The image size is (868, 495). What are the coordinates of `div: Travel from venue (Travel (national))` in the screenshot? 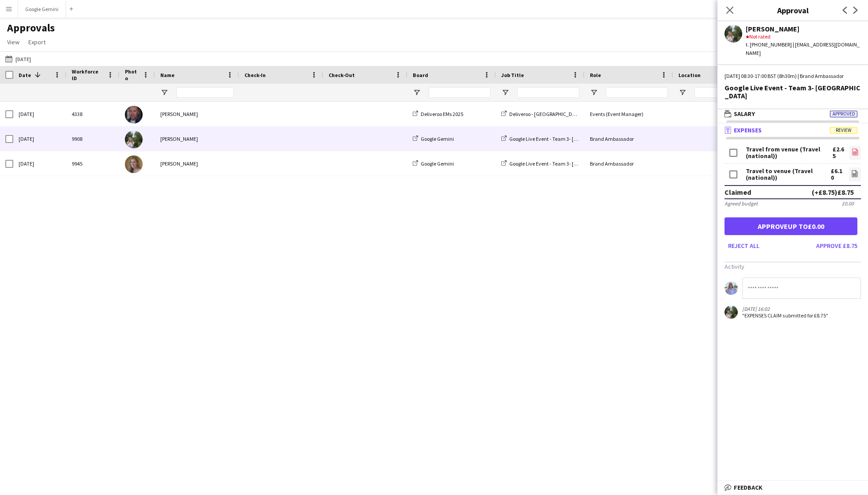 It's located at (789, 153).